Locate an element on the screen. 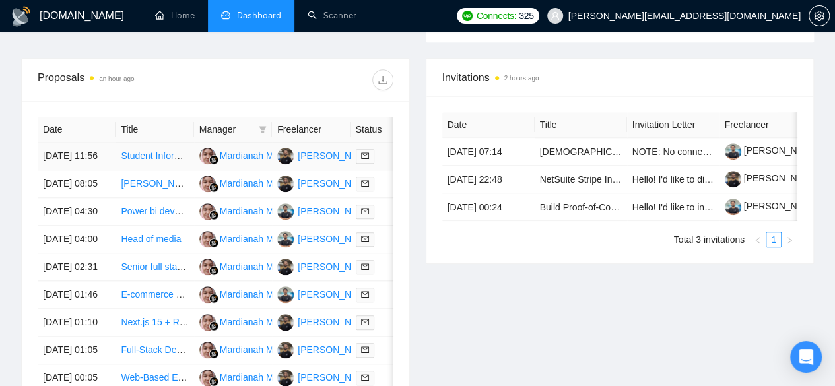 This screenshot has width=835, height=386. span: left is located at coordinates (758, 240).